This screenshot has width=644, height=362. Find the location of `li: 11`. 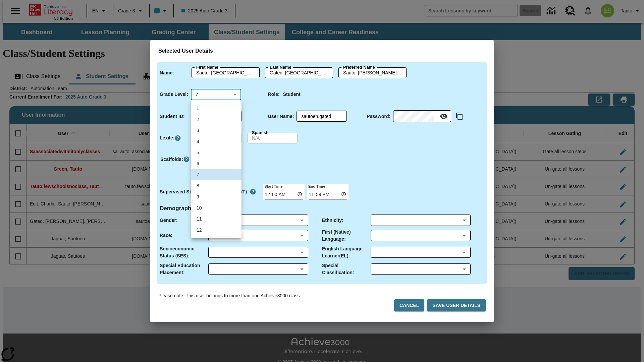

li: 11 is located at coordinates (216, 219).